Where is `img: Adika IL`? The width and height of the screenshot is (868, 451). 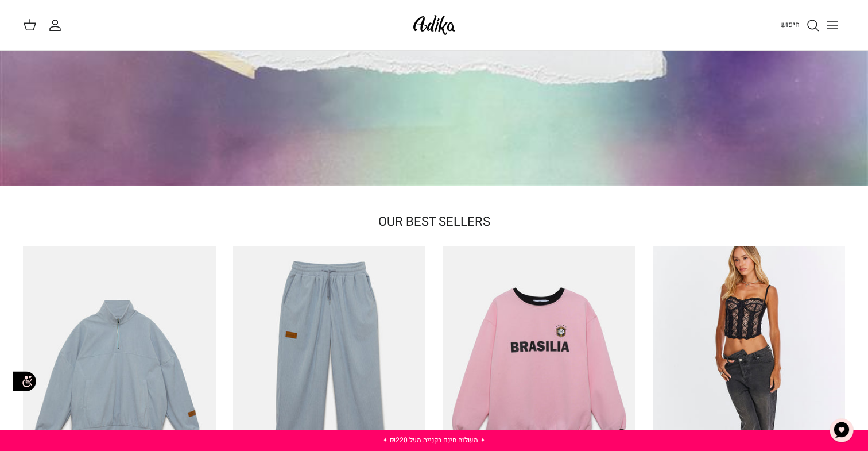 img: Adika IL is located at coordinates (434, 24).